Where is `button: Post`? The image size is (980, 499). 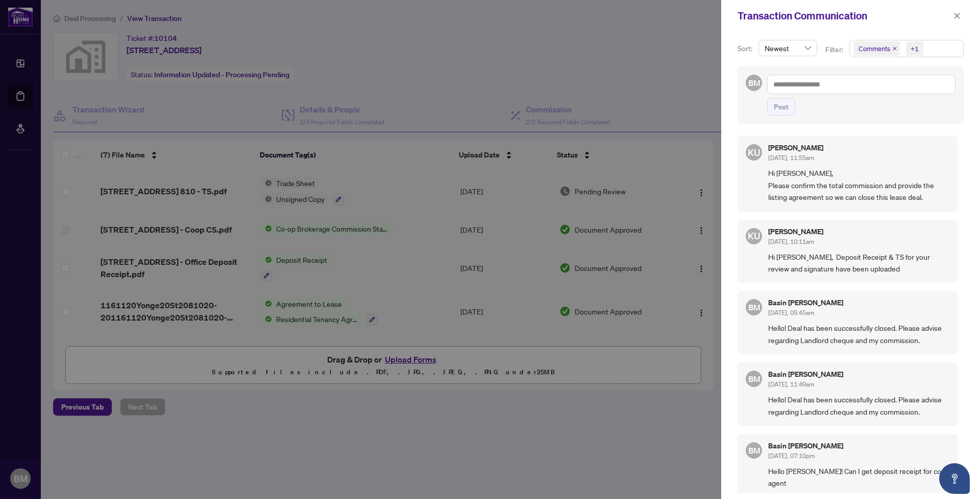
button: Post is located at coordinates (781, 107).